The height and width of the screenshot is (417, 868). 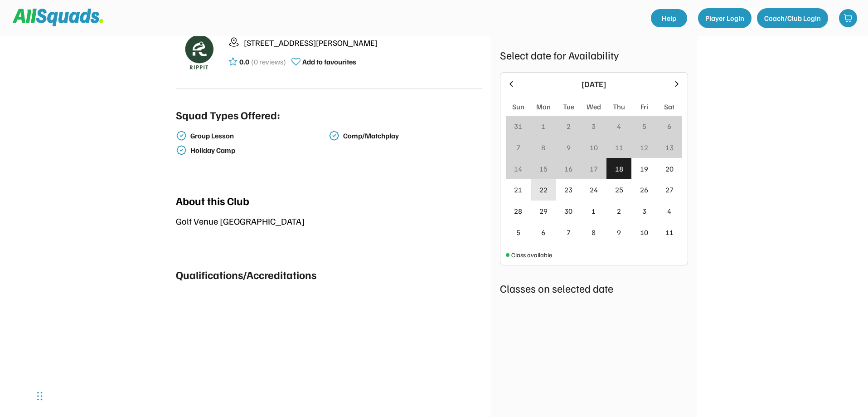 What do you see at coordinates (568, 211) in the screenshot?
I see `div: 30` at bounding box center [568, 211].